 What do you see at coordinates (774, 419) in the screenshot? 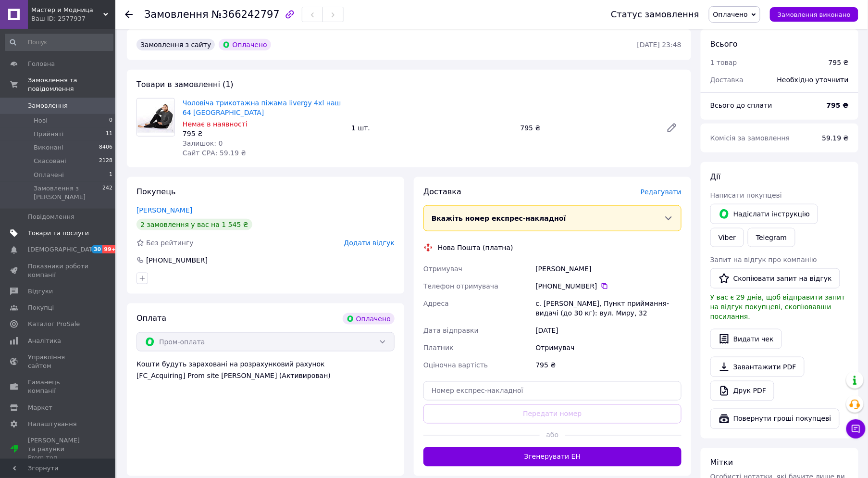
I see `button: Повернути гроші покупцеві` at bounding box center [774, 419].